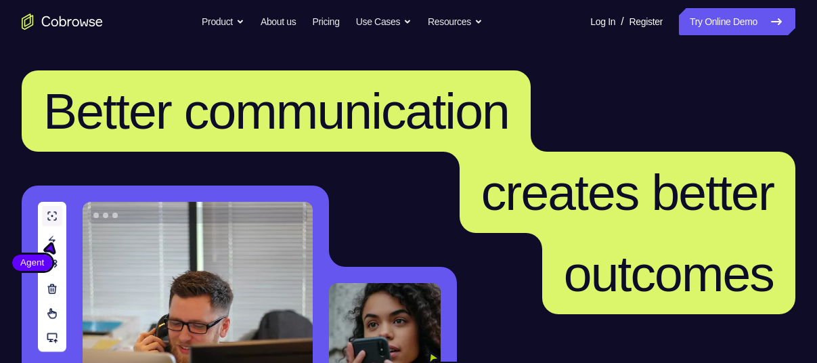 The height and width of the screenshot is (363, 817). What do you see at coordinates (603, 22) in the screenshot?
I see `a: Log In` at bounding box center [603, 22].